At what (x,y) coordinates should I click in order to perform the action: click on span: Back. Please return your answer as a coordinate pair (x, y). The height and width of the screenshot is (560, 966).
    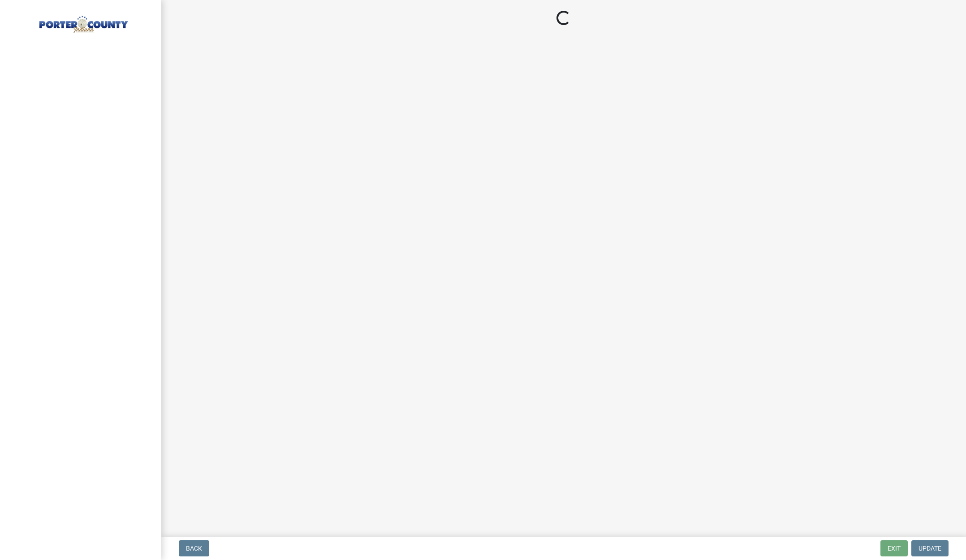
    Looking at the image, I should click on (194, 548).